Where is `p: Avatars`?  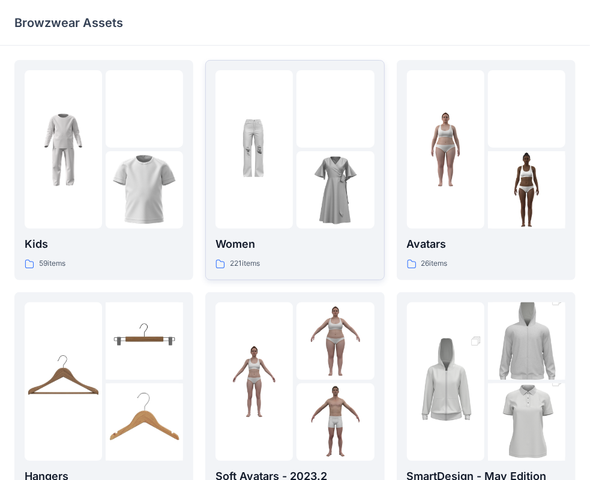 p: Avatars is located at coordinates (486, 244).